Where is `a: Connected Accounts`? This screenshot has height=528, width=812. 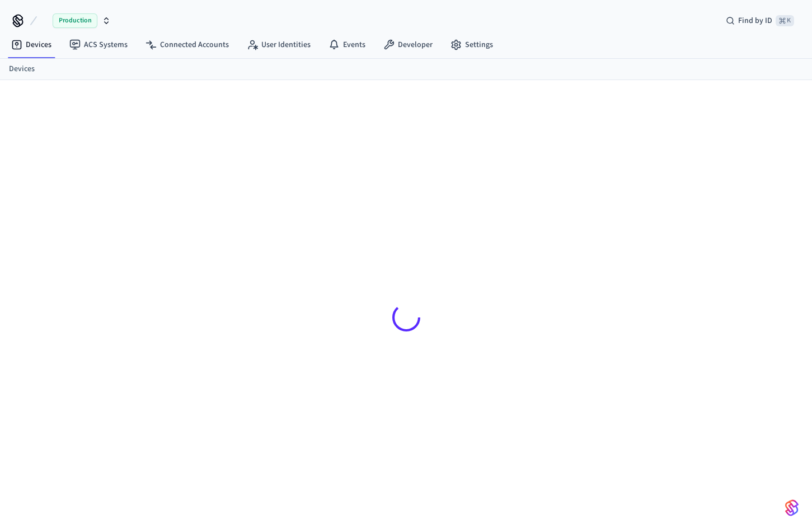
a: Connected Accounts is located at coordinates (187, 45).